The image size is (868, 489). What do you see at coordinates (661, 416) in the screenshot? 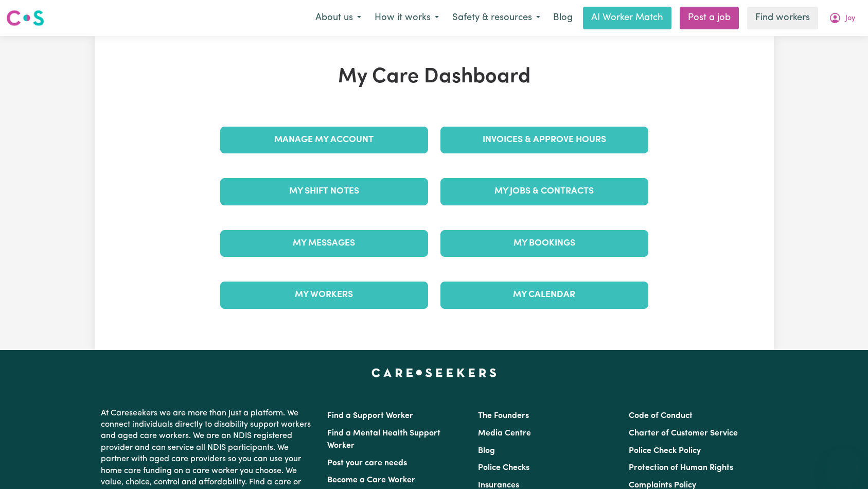
I see `a: Code of Conduct` at bounding box center [661, 416].